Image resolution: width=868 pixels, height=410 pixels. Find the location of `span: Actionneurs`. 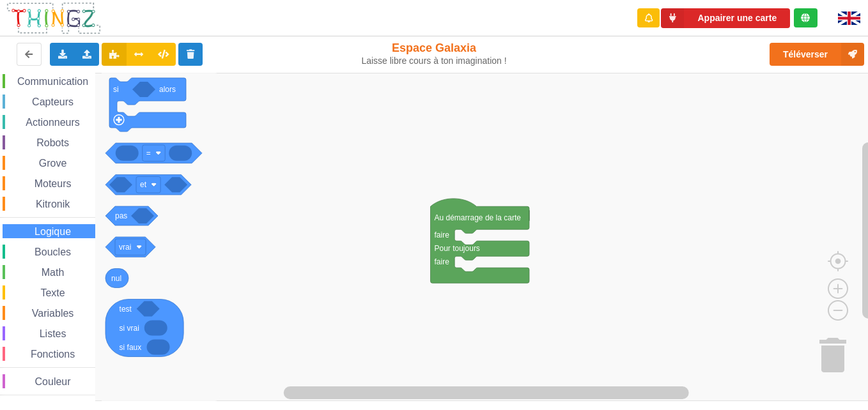

span: Actionneurs is located at coordinates (53, 122).